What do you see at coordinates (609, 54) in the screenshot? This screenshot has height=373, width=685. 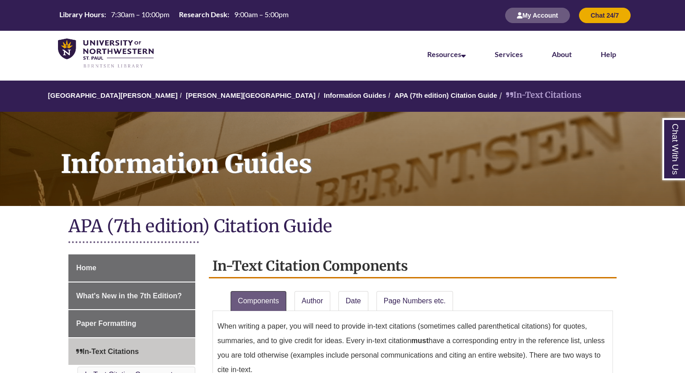 I see `a: Help` at bounding box center [609, 54].